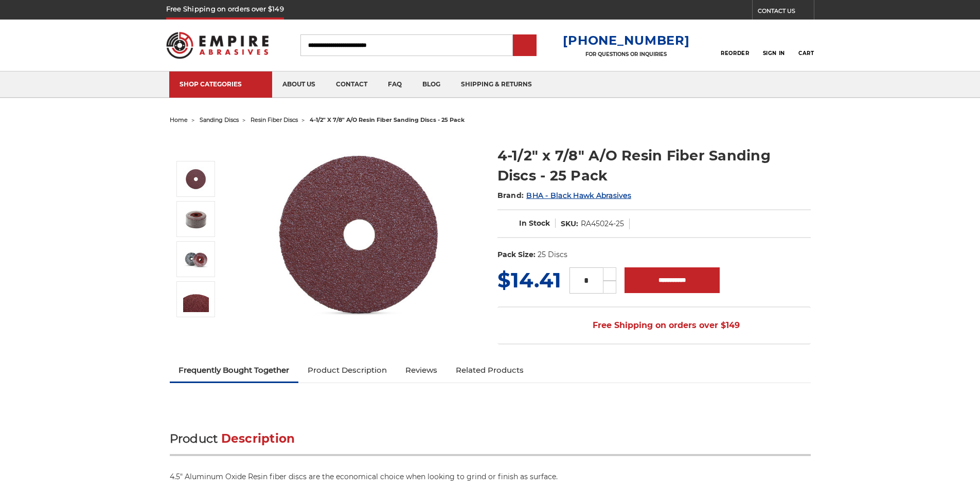 Image resolution: width=980 pixels, height=490 pixels. What do you see at coordinates (654, 325) in the screenshot?
I see `span: Free Shipping on orders over $149` at bounding box center [654, 325].